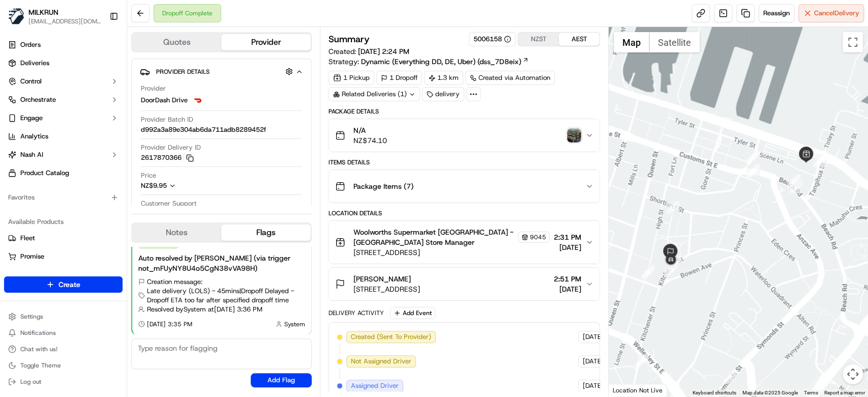  What do you see at coordinates (63, 154) in the screenshot?
I see `button: Nash AI` at bounding box center [63, 154].